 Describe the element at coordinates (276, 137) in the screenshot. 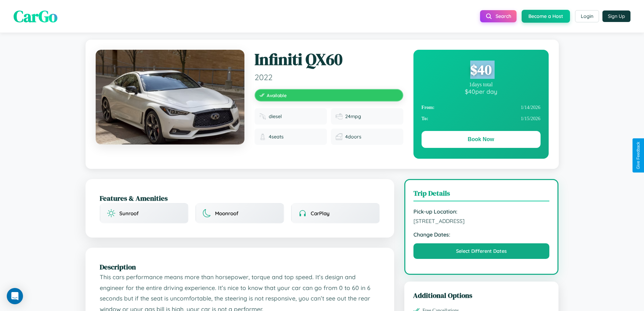

I see `span: 4 seats` at that location.